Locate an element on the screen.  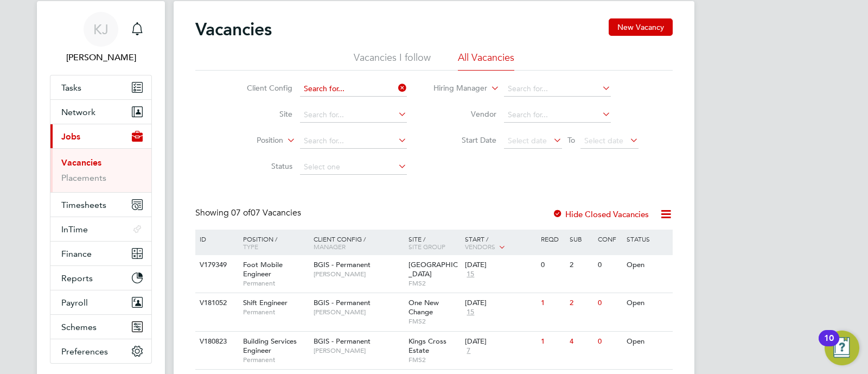
span: Payroll is located at coordinates (74, 303).